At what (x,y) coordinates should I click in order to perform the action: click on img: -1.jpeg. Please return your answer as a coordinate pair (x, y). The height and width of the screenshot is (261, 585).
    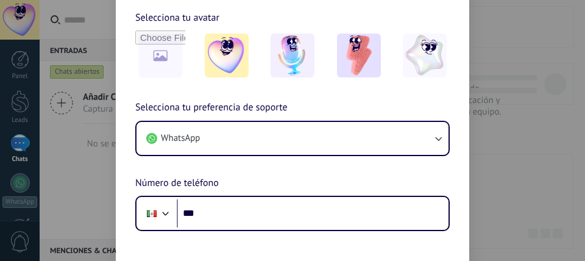
    Looking at the image, I should click on (227, 55).